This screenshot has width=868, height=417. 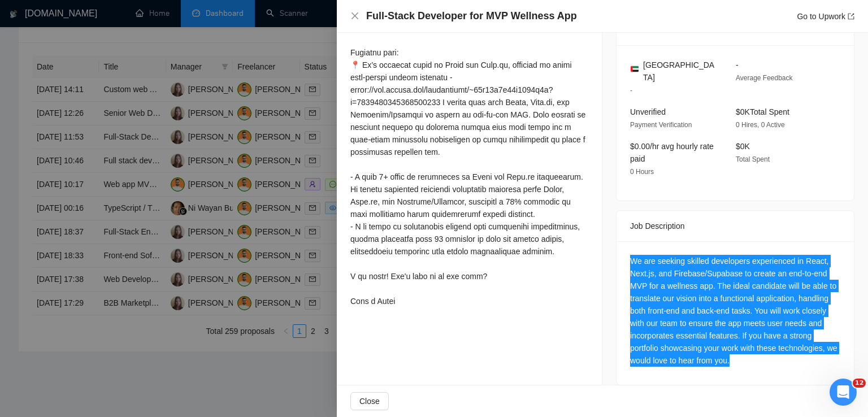 What do you see at coordinates (763, 112) in the screenshot?
I see `span: $0K Total Spent` at bounding box center [763, 112].